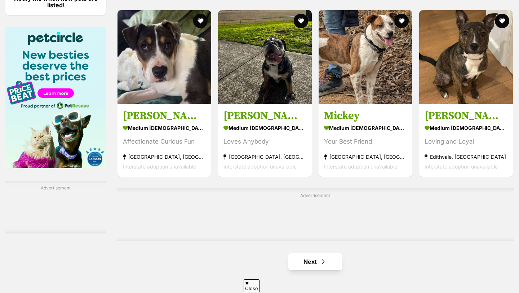  Describe the element at coordinates (56, 97) in the screenshot. I see `img: Pet Circle promo banner` at that location.